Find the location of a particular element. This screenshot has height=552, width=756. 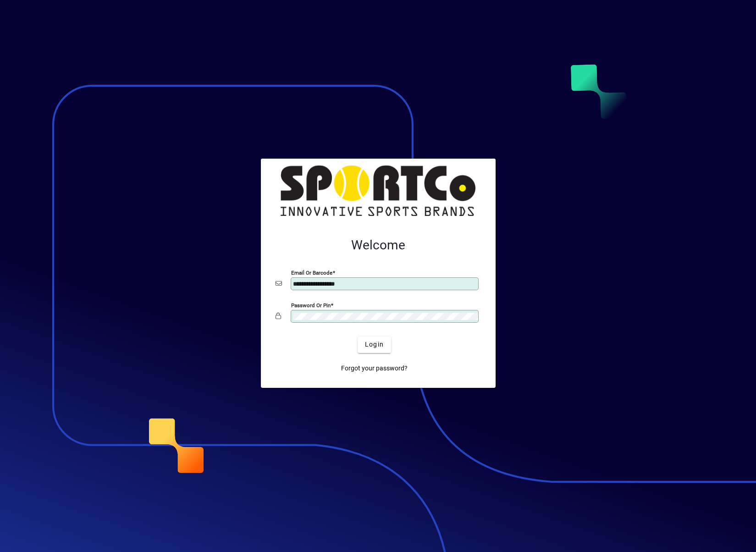

h2: Welcome is located at coordinates (378, 245).